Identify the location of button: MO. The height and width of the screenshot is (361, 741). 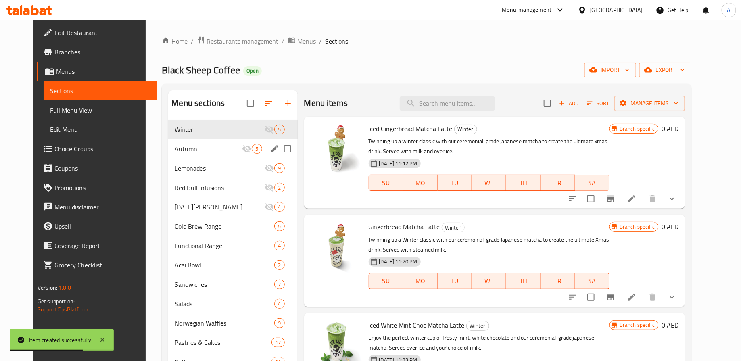
(421, 183).